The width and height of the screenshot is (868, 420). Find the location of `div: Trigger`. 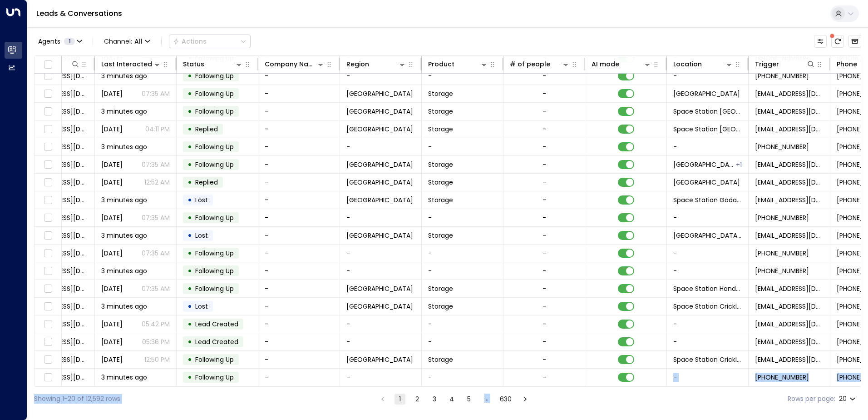

div: Trigger is located at coordinates (766, 64).